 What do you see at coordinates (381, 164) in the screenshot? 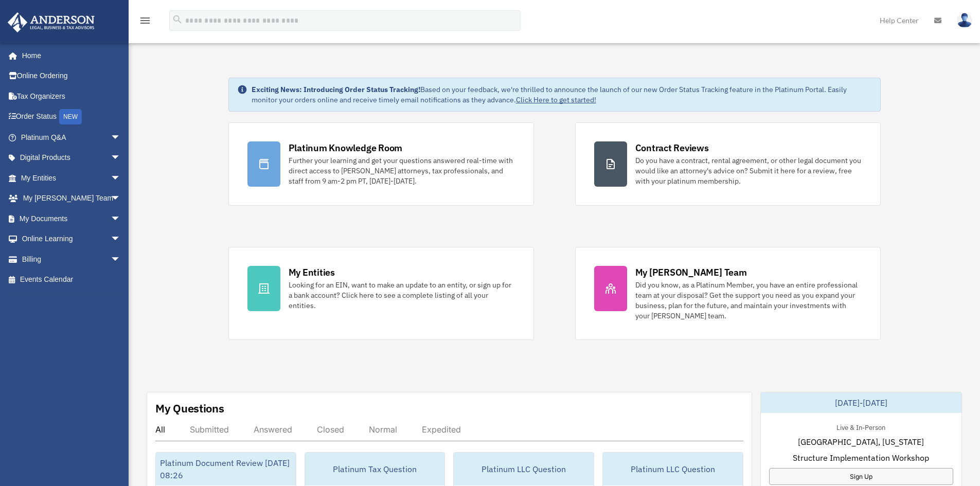
I see `a: Platinum Knowledge Room Further your learning and get your questions answered real-time with dire...` at bounding box center [381, 164].